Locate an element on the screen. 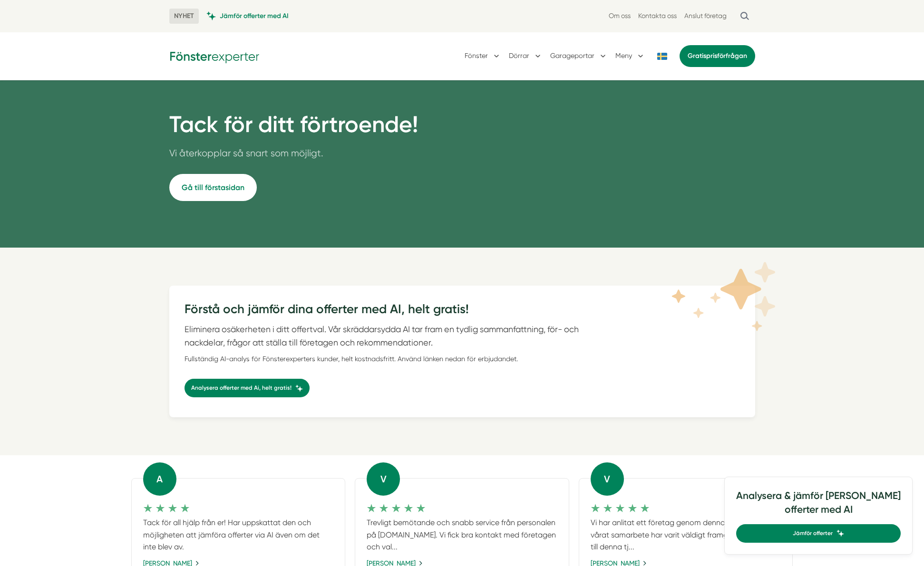  button: Meny is located at coordinates (630, 56).